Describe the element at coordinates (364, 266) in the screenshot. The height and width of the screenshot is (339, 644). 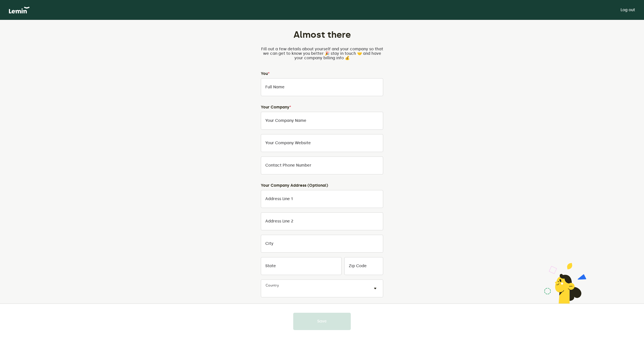
I see `input: Zip Code` at that location.